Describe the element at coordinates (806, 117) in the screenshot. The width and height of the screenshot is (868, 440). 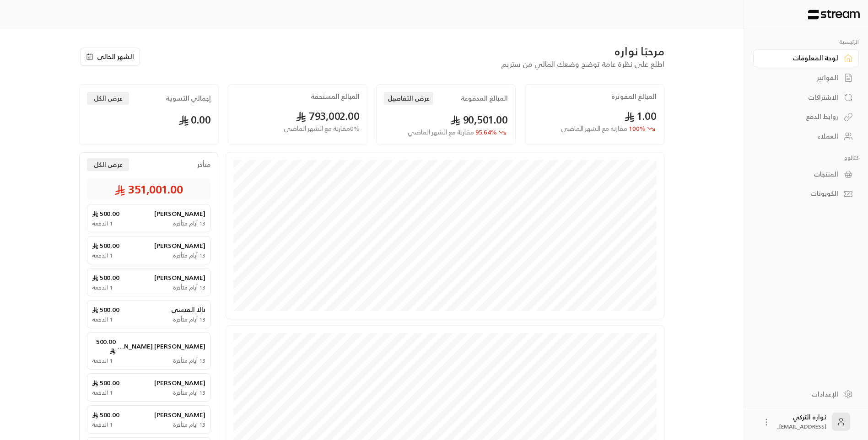
I see `a: روابط الدفع` at that location.